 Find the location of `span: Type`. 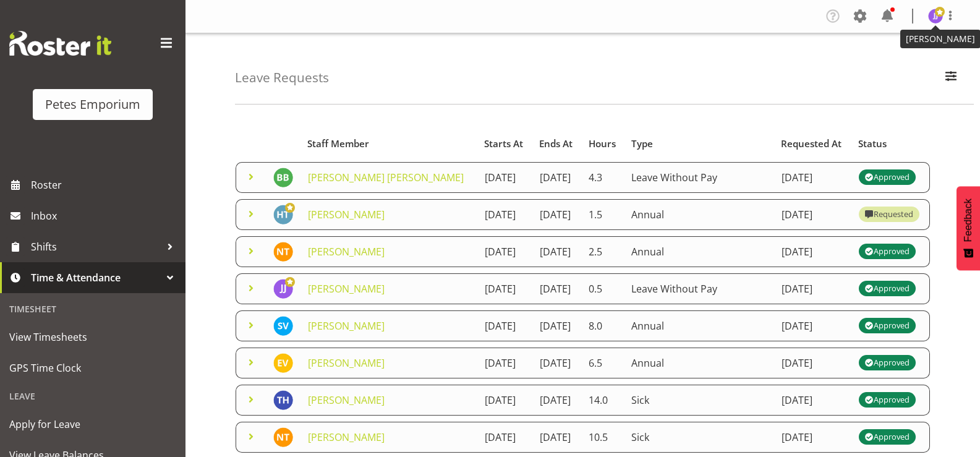

span: Type is located at coordinates (642, 143).